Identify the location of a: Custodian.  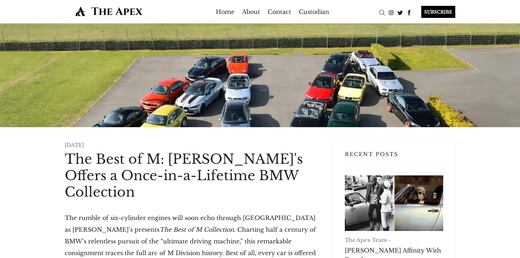
(314, 12).